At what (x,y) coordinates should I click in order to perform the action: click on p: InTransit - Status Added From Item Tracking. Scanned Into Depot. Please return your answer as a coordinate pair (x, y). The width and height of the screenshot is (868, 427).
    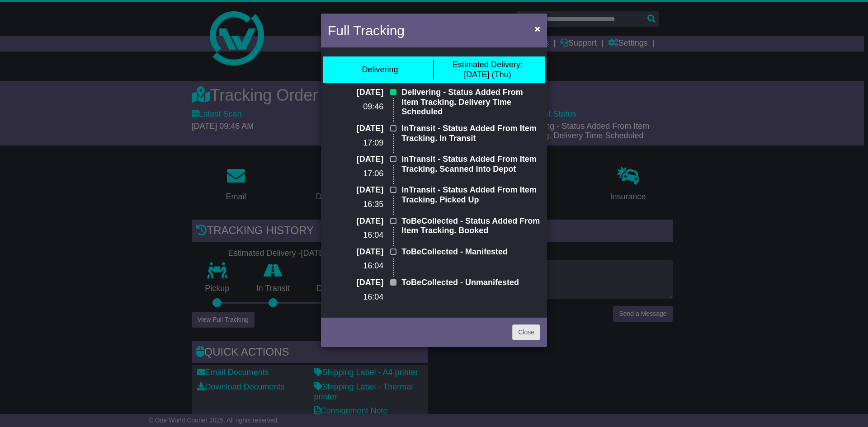
    Looking at the image, I should click on (471, 164).